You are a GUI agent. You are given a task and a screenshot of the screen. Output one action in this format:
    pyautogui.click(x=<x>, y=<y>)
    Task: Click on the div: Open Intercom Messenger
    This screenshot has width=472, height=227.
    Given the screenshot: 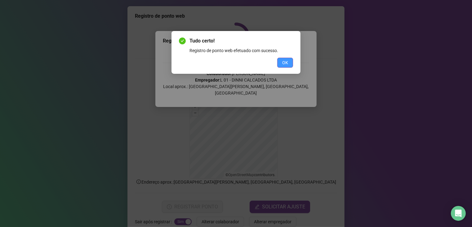 What is the action you would take?
    pyautogui.click(x=458, y=213)
    